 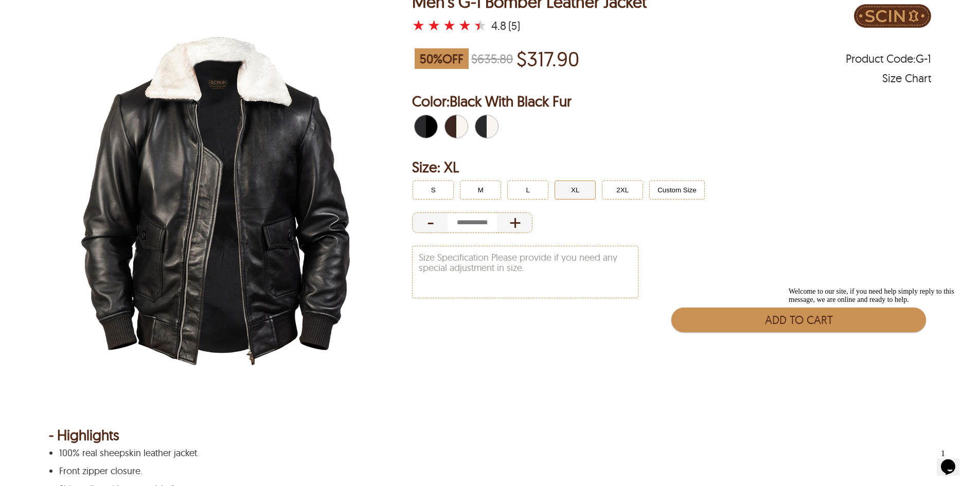 What do you see at coordinates (7, 8) in the screenshot?
I see `span: 1` at bounding box center [7, 8].